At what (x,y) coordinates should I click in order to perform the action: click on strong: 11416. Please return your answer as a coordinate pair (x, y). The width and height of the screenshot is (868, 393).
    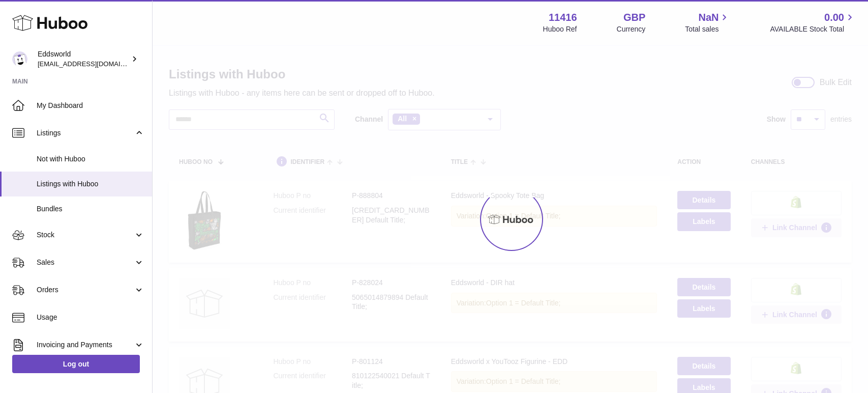
    Looking at the image, I should click on (563, 18).